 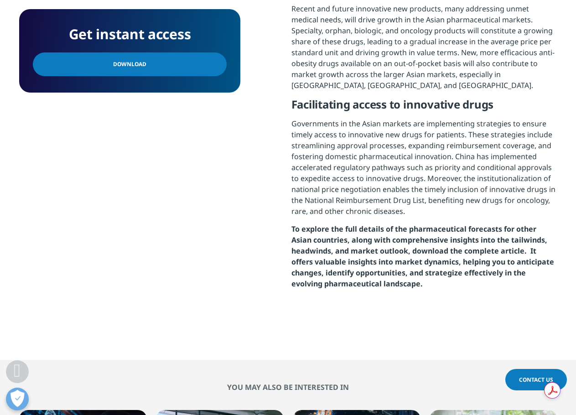 I want to click on h2: You may also be interested in, so click(x=288, y=387).